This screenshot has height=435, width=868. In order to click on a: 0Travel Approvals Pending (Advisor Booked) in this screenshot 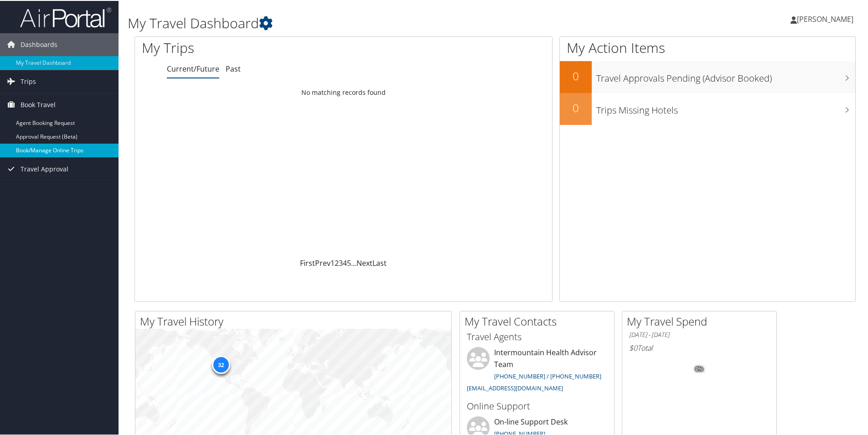, I will do `click(708, 76)`.